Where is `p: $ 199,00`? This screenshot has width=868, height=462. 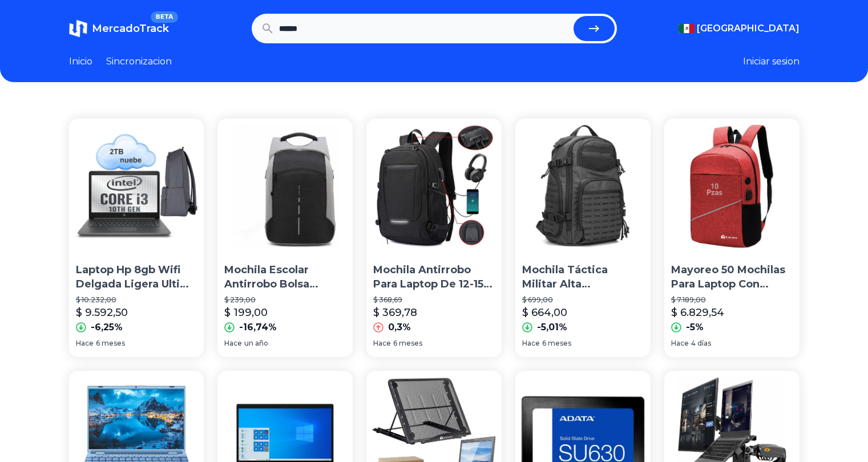 p: $ 199,00 is located at coordinates (246, 313).